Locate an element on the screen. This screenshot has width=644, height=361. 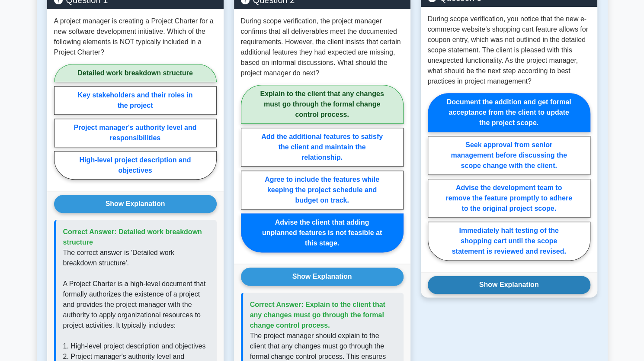
label: Advise the client that adding unplanned features is not feasible at this stage. is located at coordinates (322, 233).